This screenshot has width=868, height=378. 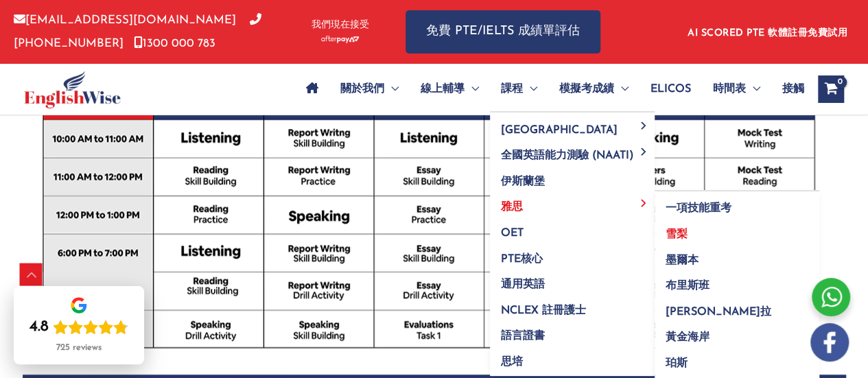 What do you see at coordinates (503, 32) in the screenshot?
I see `a: 免費 PTE/IELTS 成績單評估` at bounding box center [503, 32].